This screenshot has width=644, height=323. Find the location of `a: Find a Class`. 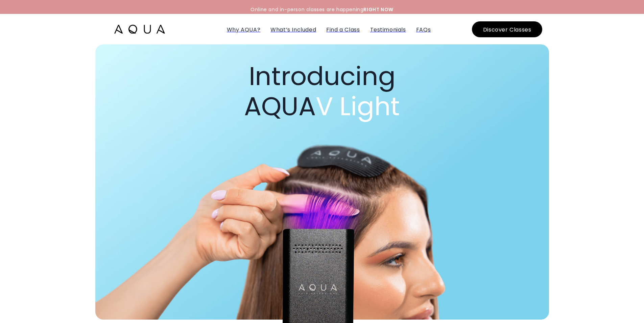

a: Find a Class is located at coordinates (343, 30).